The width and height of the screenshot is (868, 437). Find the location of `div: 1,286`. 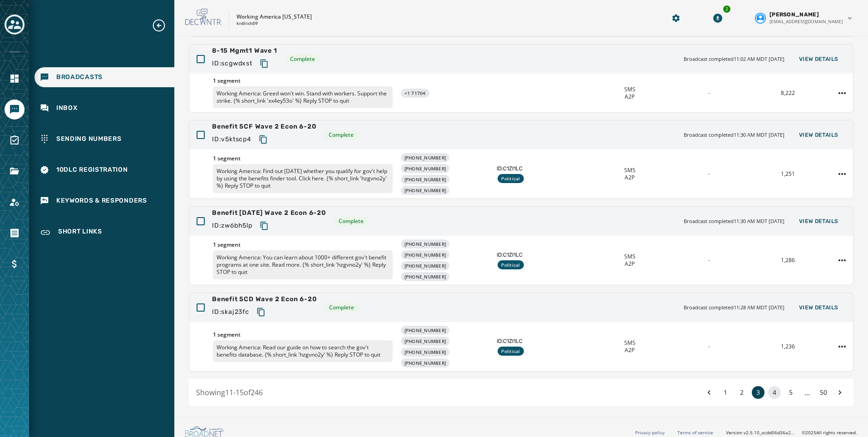

div: 1,286 is located at coordinates (788, 260).